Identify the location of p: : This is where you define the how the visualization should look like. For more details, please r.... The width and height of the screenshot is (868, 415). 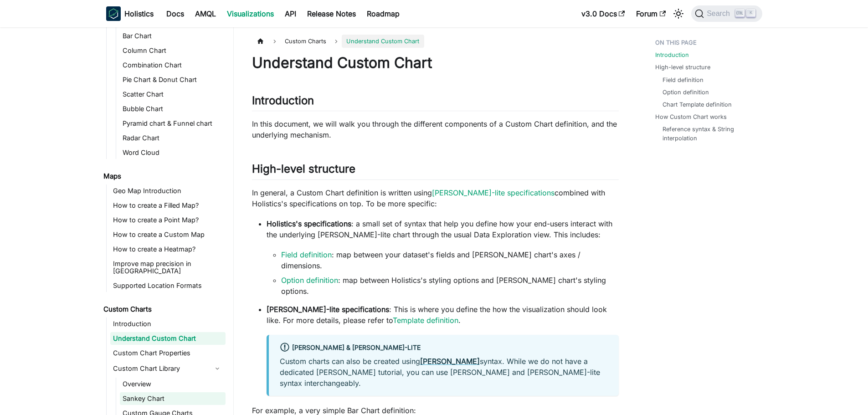
(443, 315).